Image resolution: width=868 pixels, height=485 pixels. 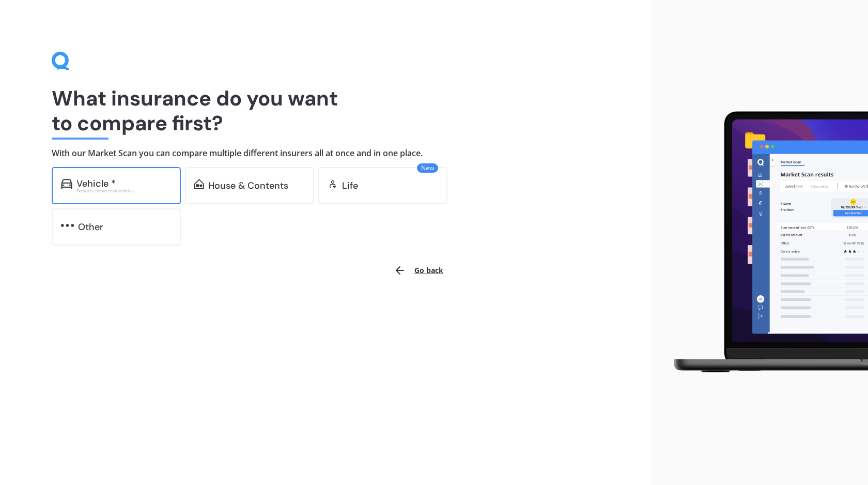 I want to click on h4: With our Market Scan you can compare multiple different insurers all at once and in one place., so click(x=326, y=153).